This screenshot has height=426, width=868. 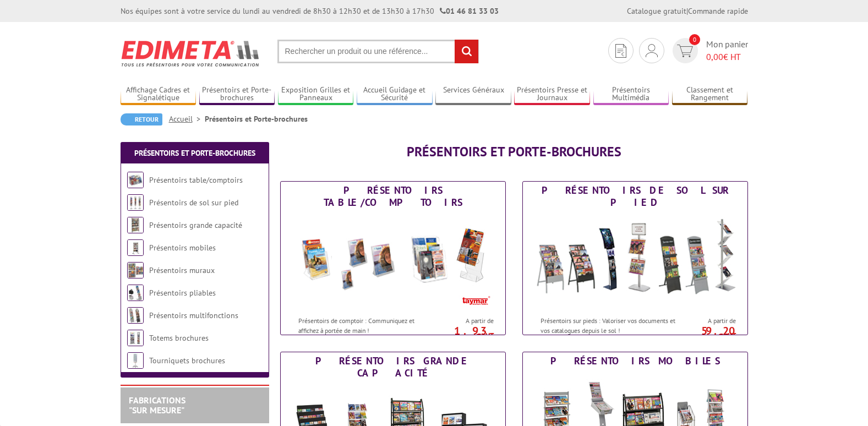 I want to click on img: Présentoirs mobiles, so click(x=135, y=248).